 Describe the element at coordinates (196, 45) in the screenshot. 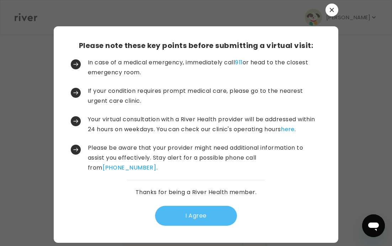

I see `h3: Please note these key points before submitting a virtual visit:` at that location.